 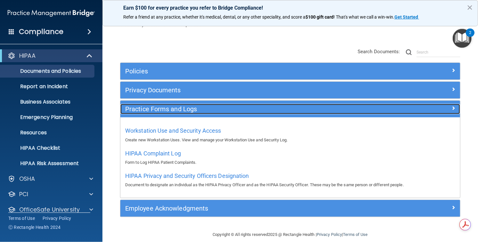 What do you see at coordinates (49, 209) in the screenshot?
I see `p: OfficeSafe University` at bounding box center [49, 209].